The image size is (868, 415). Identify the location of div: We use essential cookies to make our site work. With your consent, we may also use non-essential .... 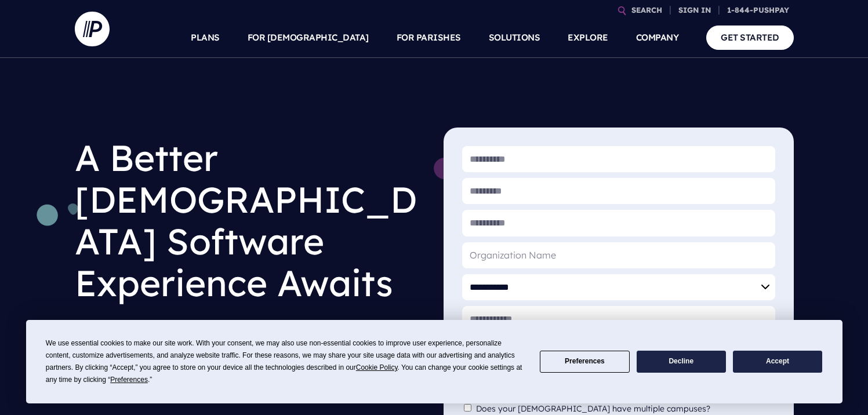
(286, 362).